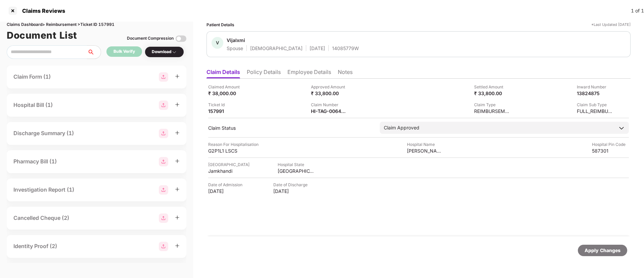 Image resolution: width=644 pixels, height=278 pixels. I want to click on div: Discharge Summary (1), so click(44, 133).